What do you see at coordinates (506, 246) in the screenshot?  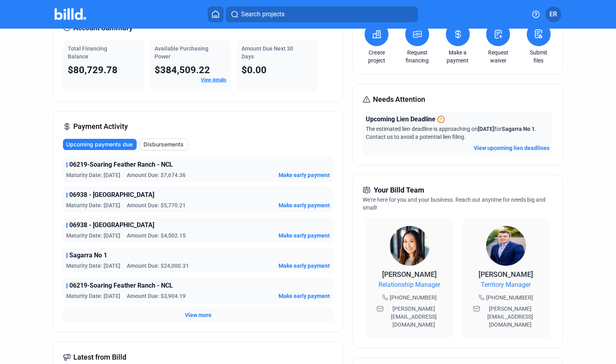 I see `img: Territory Manager` at bounding box center [506, 246].